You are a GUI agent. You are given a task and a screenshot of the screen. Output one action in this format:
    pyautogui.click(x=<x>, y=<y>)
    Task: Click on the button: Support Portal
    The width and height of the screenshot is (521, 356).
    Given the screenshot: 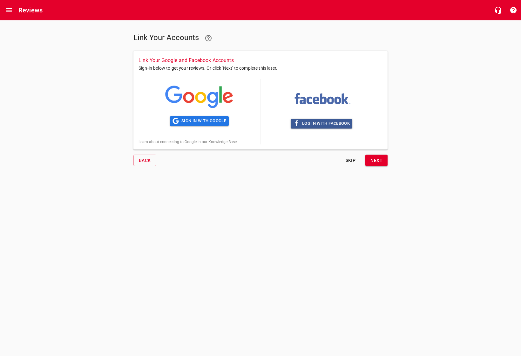 What is the action you would take?
    pyautogui.click(x=514, y=10)
    